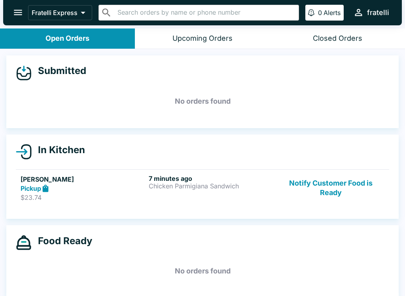 This screenshot has width=405, height=296. Describe the element at coordinates (211, 186) in the screenshot. I see `p: Chicken Parmigiana Sandwich` at that location.